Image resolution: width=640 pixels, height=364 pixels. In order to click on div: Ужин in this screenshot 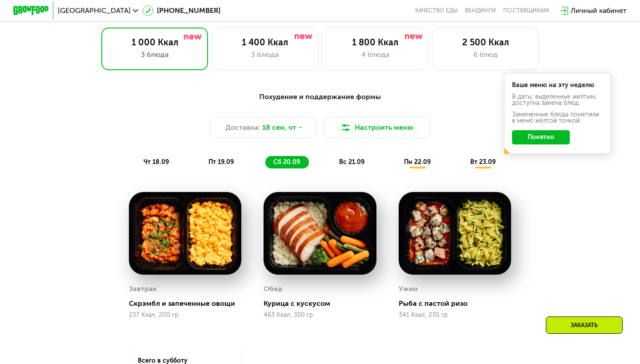, I will do `click(409, 289)`.